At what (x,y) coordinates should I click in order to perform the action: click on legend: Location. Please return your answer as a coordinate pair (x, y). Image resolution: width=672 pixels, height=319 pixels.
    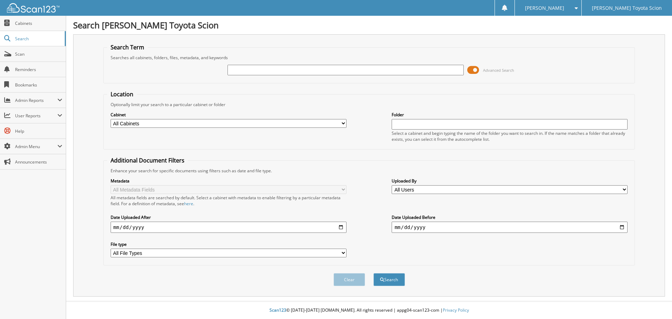
    Looking at the image, I should click on (122, 94).